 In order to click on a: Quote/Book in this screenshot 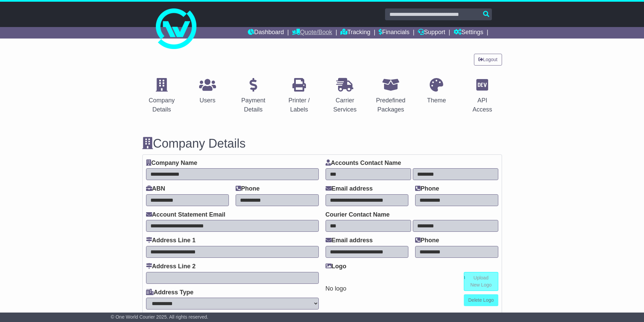, I will do `click(312, 33)`.